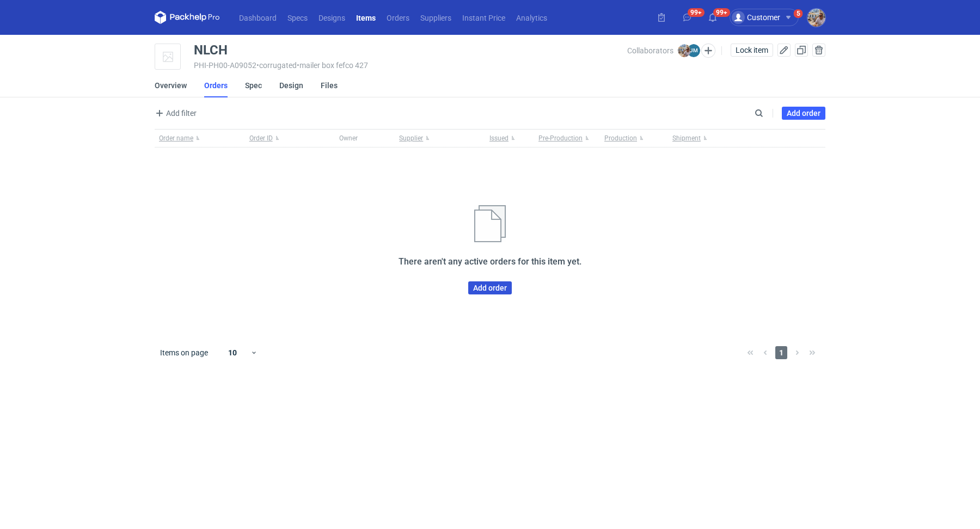 The width and height of the screenshot is (980, 529). What do you see at coordinates (768, 17) in the screenshot?
I see `button: Customer5` at bounding box center [768, 17].